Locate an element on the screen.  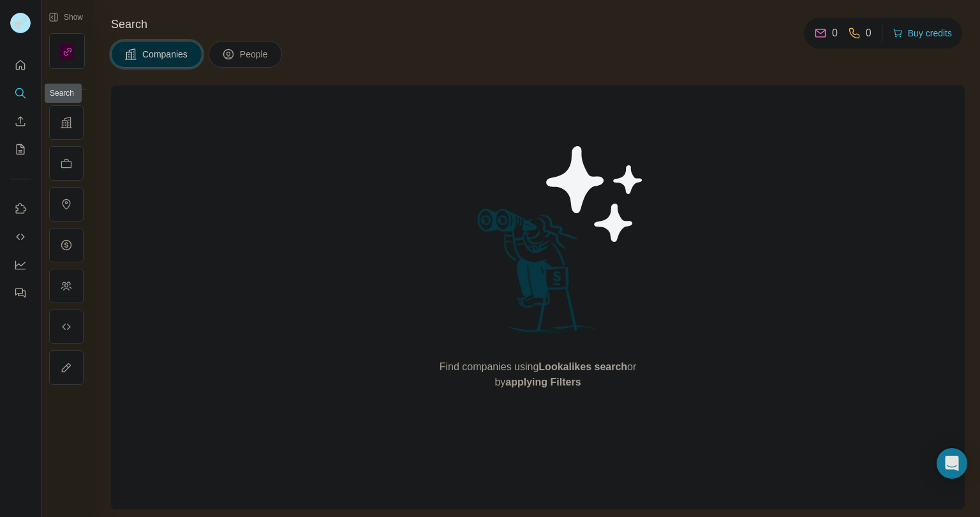
span: Find companies using or by is located at coordinates (538, 375).